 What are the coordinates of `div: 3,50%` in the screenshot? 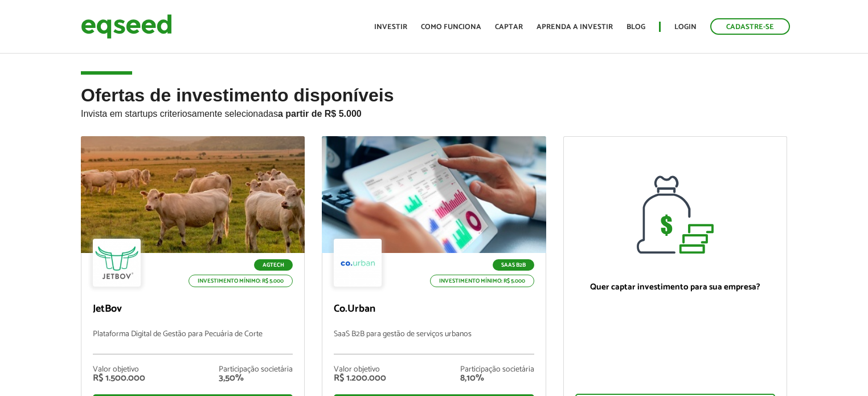 It's located at (256, 378).